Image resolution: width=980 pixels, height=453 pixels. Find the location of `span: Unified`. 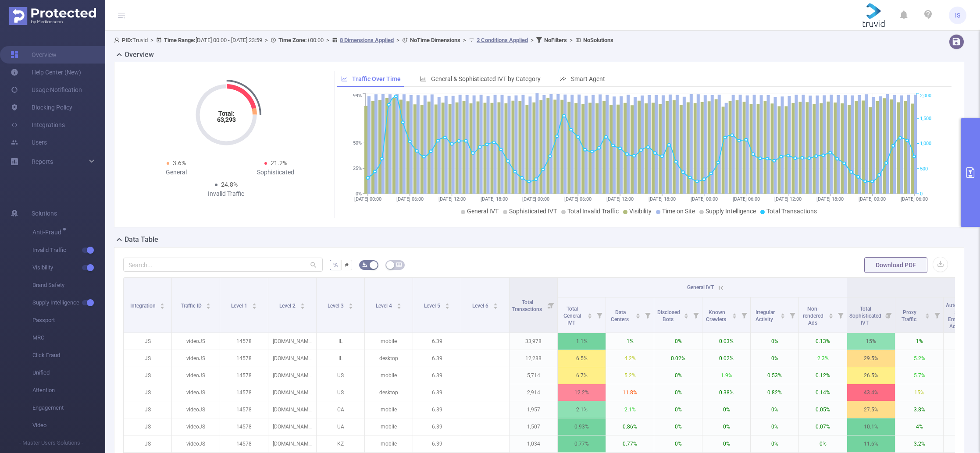

span: Unified is located at coordinates (69, 373).